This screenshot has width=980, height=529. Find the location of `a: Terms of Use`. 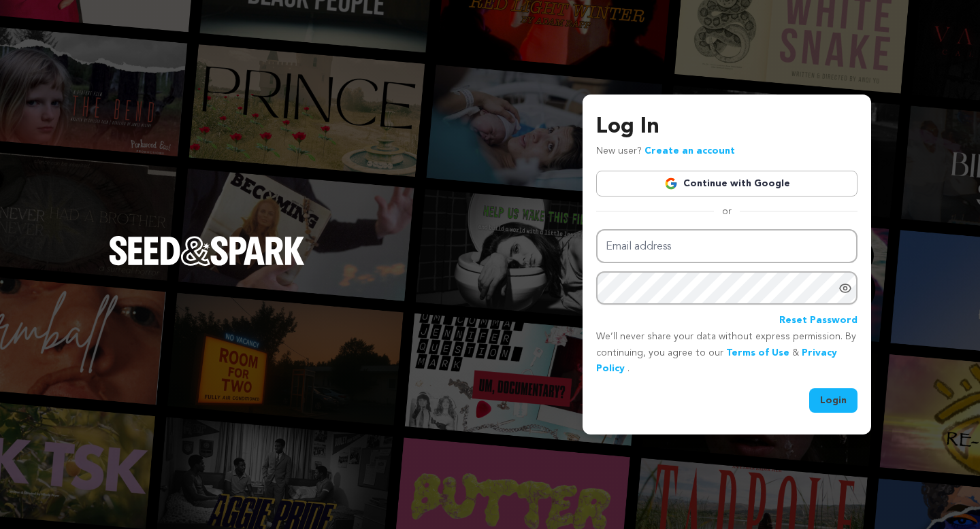

a: Terms of Use is located at coordinates (757, 353).